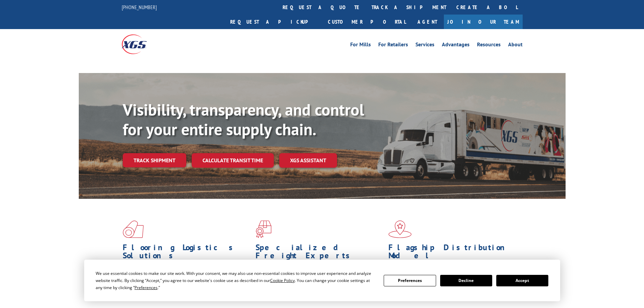  I want to click on a: About, so click(515, 46).